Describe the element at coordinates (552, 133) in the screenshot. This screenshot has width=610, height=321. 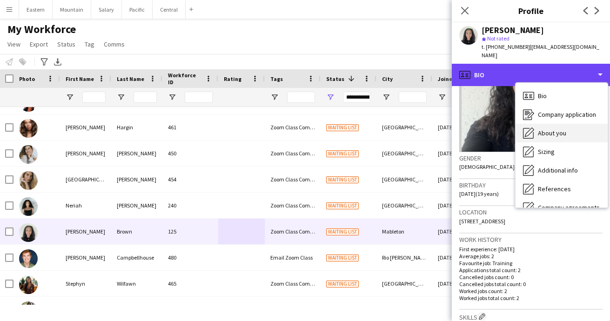
I see `span: About you` at that location.